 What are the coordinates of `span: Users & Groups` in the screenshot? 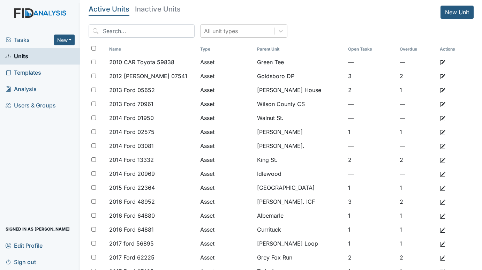 It's located at (31, 105).